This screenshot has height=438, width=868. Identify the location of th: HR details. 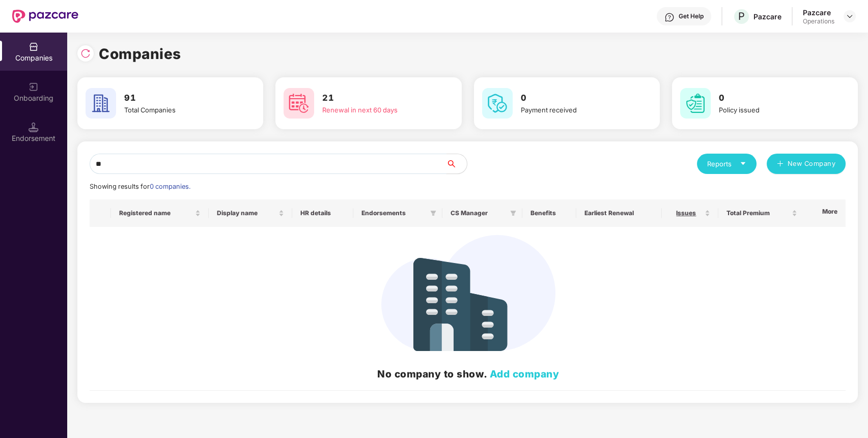
(322, 213).